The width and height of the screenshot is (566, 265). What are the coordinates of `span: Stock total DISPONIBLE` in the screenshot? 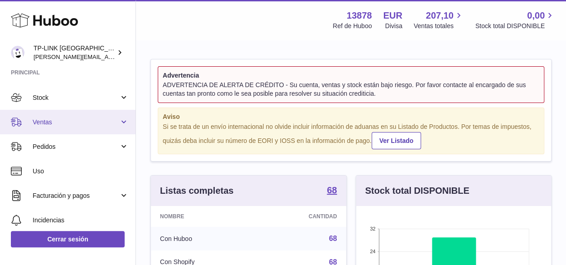 It's located at (516, 26).